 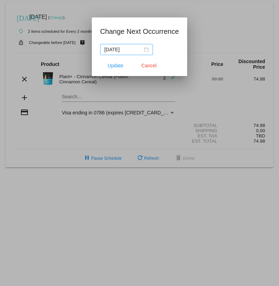 What do you see at coordinates (139, 31) in the screenshot?
I see `h1: Change Next Occurrence` at bounding box center [139, 31].